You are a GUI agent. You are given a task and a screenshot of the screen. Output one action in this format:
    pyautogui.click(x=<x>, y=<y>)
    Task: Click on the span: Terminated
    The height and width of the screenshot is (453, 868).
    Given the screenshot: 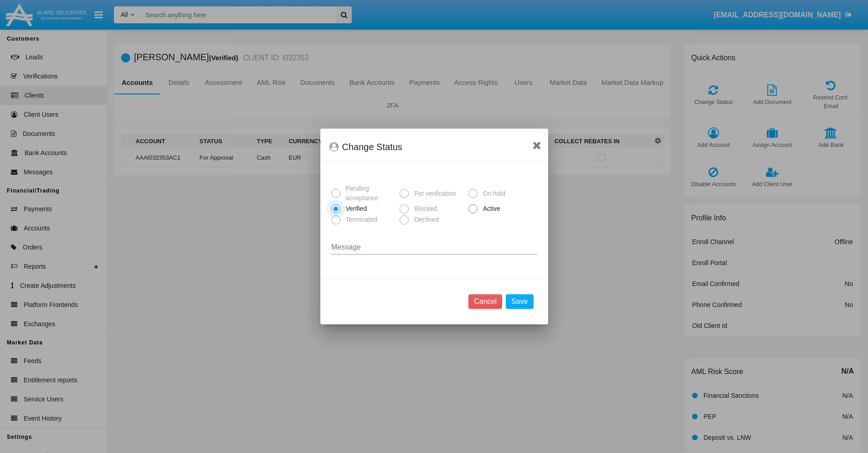 What is the action you would take?
    pyautogui.click(x=360, y=220)
    